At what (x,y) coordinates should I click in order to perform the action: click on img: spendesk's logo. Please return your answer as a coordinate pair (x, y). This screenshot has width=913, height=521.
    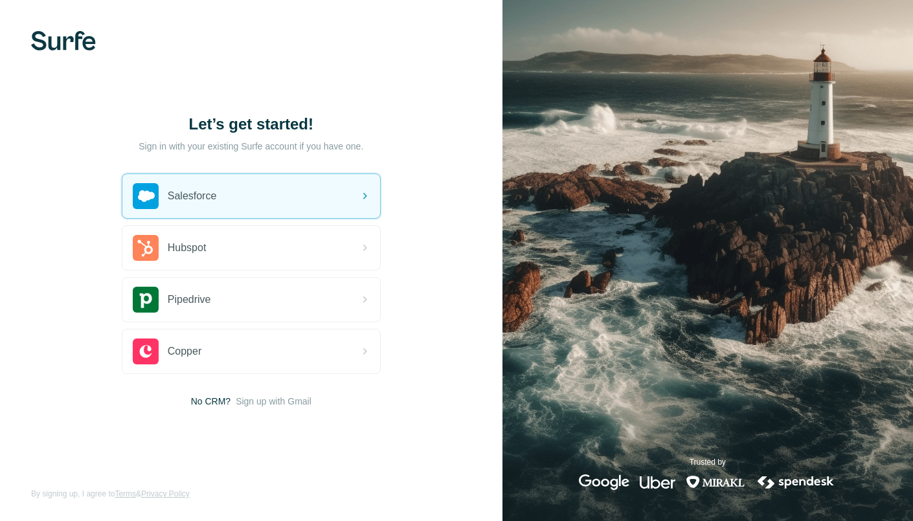
    Looking at the image, I should click on (796, 482).